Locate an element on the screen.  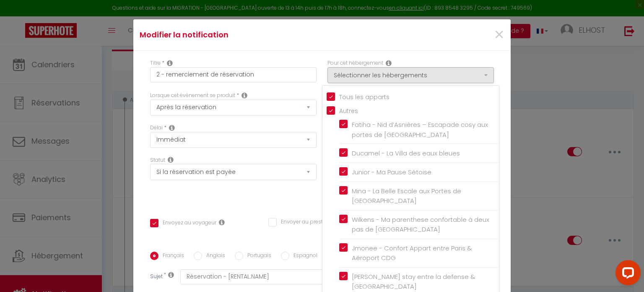
i: Title is located at coordinates (170, 63).